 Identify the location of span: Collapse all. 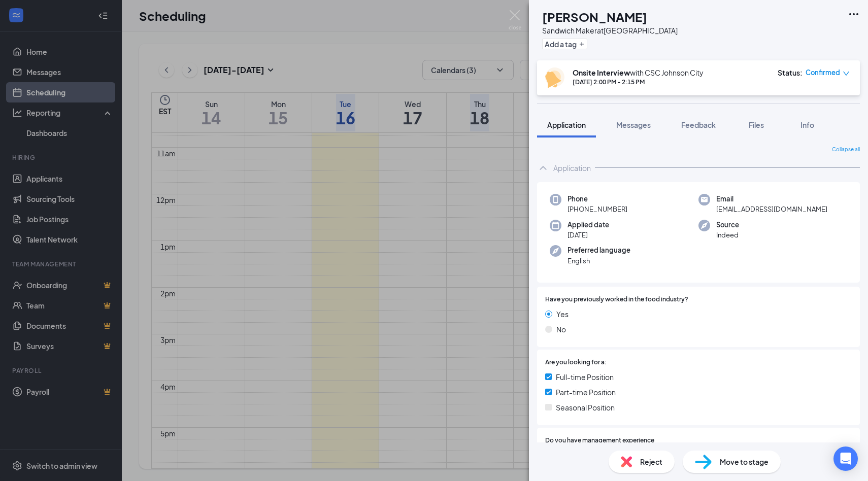
(846, 150).